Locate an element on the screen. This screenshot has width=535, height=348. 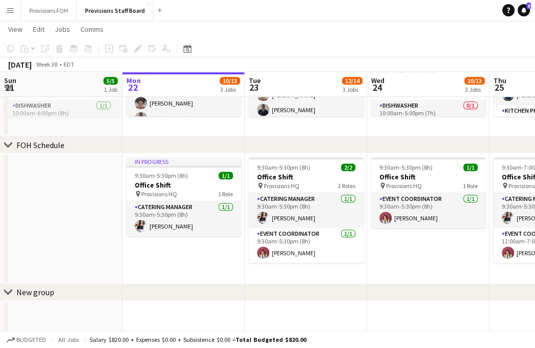
div: 1 Job is located at coordinates (111, 89).